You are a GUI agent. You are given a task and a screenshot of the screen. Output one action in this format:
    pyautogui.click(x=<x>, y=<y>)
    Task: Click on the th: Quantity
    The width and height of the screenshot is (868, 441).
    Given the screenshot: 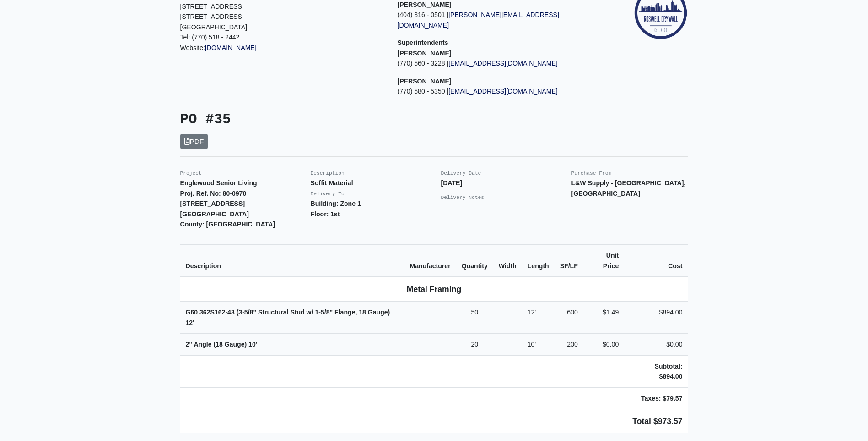 What is the action you would take?
    pyautogui.click(x=474, y=260)
    